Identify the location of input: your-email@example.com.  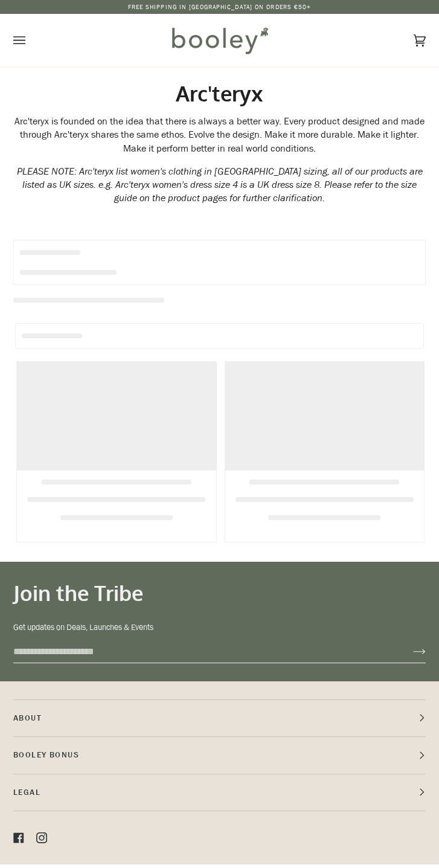
(204, 651).